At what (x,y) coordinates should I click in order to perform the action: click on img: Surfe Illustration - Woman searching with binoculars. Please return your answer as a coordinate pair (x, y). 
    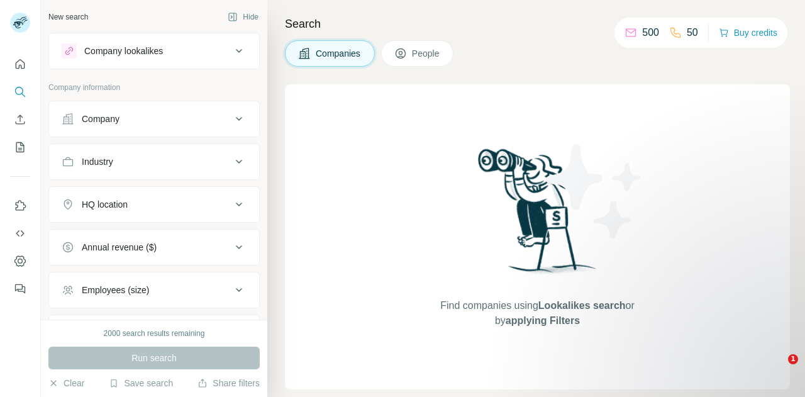
    Looking at the image, I should click on (538, 215).